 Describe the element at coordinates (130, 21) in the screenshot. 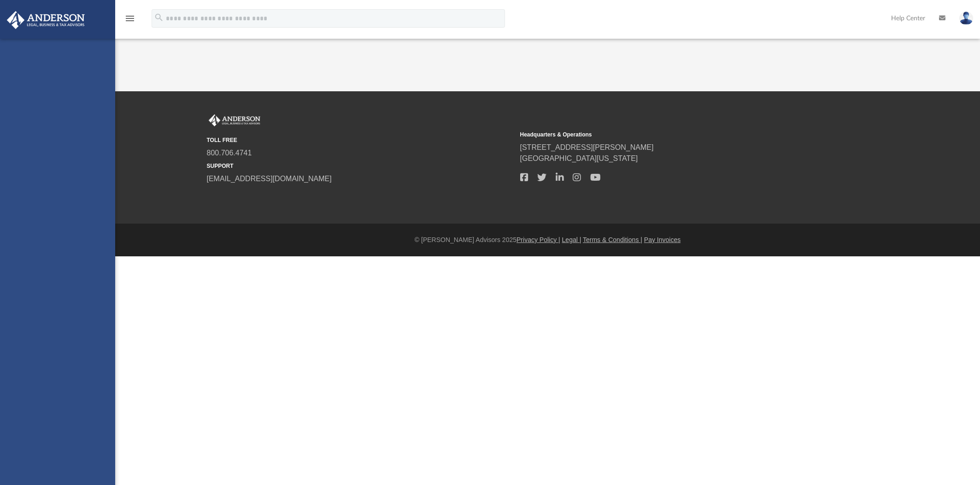

I see `a: menu` at that location.